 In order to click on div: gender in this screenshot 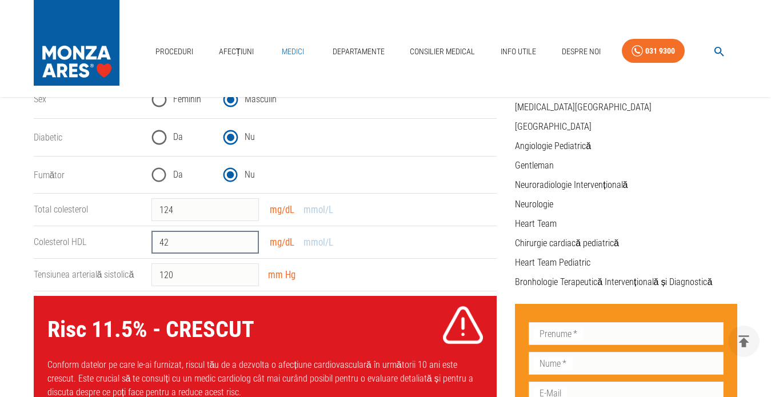, I will do `click(324, 100)`.